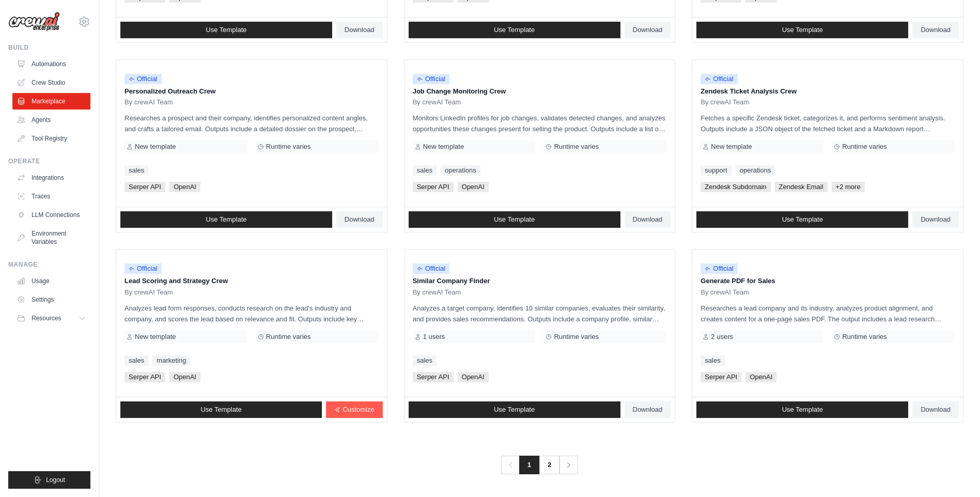  What do you see at coordinates (251, 313) in the screenshot?
I see `p: Analyzes lead form responses, conducts research on the lead's industry and company, and scores th...` at bounding box center [251, 313].